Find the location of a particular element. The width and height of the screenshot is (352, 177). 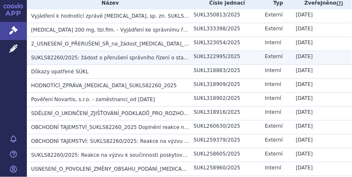

span: 2_USNESENÍ_O_PŘERUŠENÍ_SŘ_na_žádost_KISQALI_SUKLS82260_2025 is located at coordinates (132, 44).